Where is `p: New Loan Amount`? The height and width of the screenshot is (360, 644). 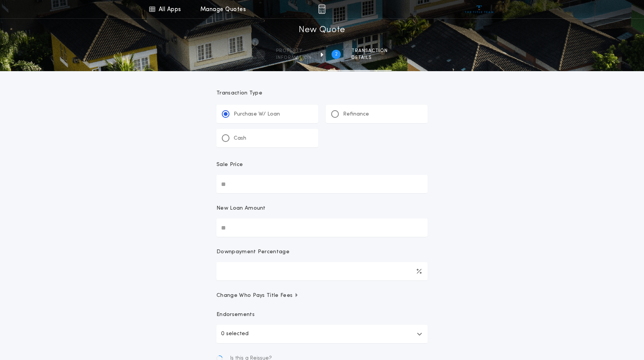 p: New Loan Amount is located at coordinates (241, 209).